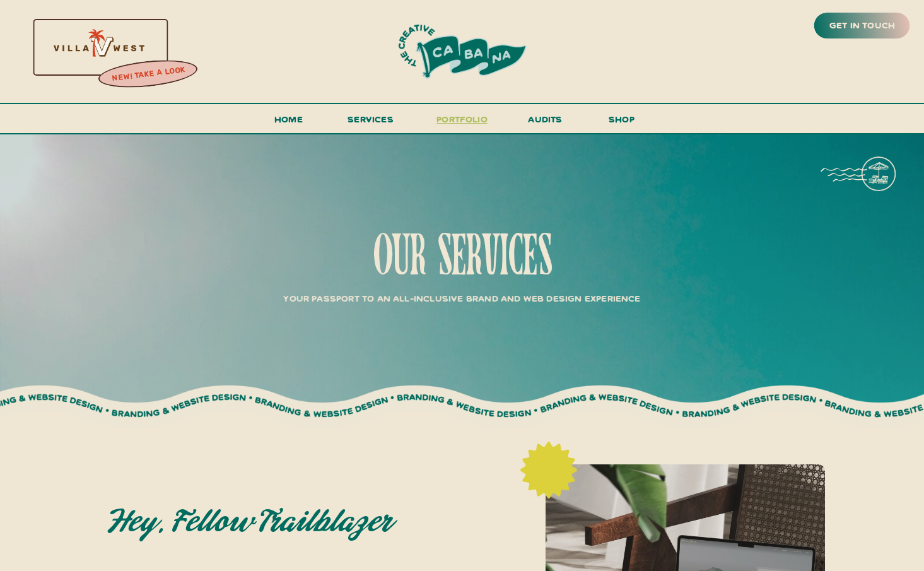  What do you see at coordinates (462, 122) in the screenshot?
I see `h3: portfolio` at bounding box center [462, 122].